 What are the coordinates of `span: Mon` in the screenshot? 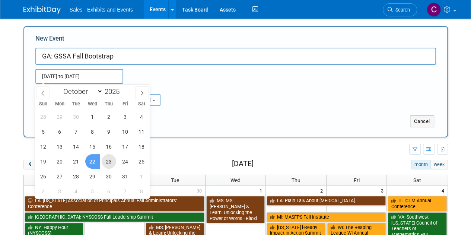 It's located at (60, 104).